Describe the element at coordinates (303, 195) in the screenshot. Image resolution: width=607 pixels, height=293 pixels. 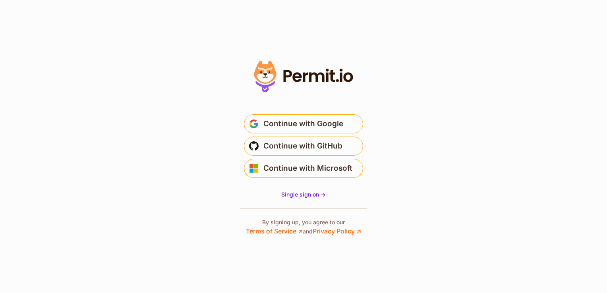
I see `a: Single sign on ->` at that location.